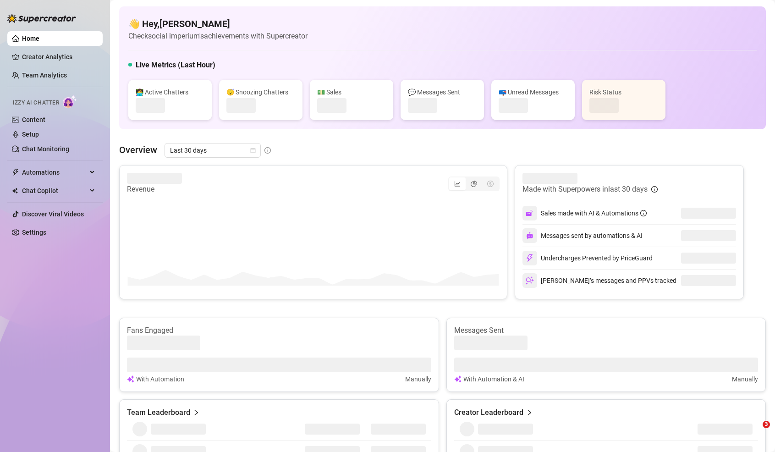 This screenshot has width=775, height=452. I want to click on article: Team Leaderboard, so click(159, 413).